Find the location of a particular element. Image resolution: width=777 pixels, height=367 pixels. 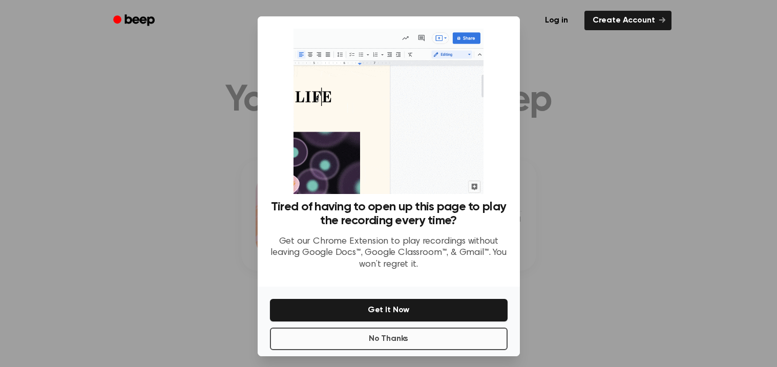

a: Log in is located at coordinates (556, 20).